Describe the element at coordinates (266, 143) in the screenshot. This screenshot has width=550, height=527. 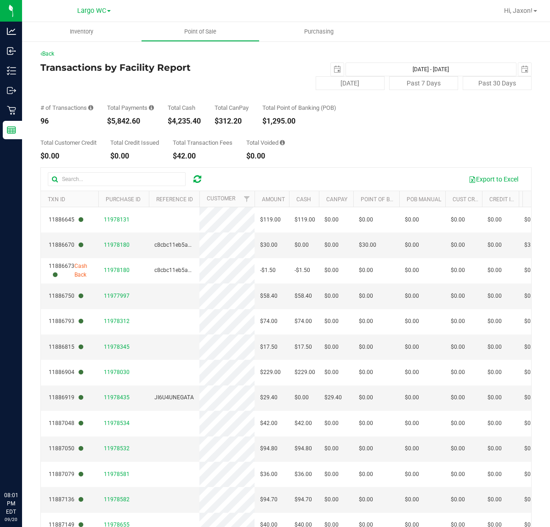
I see `div: Total Voided` at that location.